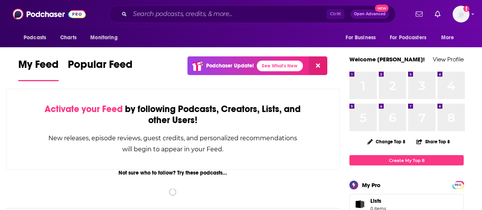 The width and height of the screenshot is (482, 210). Describe the element at coordinates (83, 109) in the screenshot. I see `span: Activate your Feed` at that location.